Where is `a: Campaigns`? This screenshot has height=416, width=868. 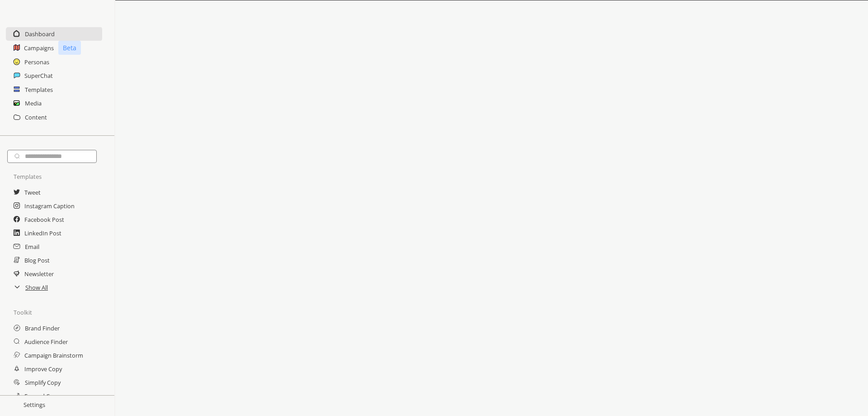
a: Campaigns is located at coordinates (39, 48).